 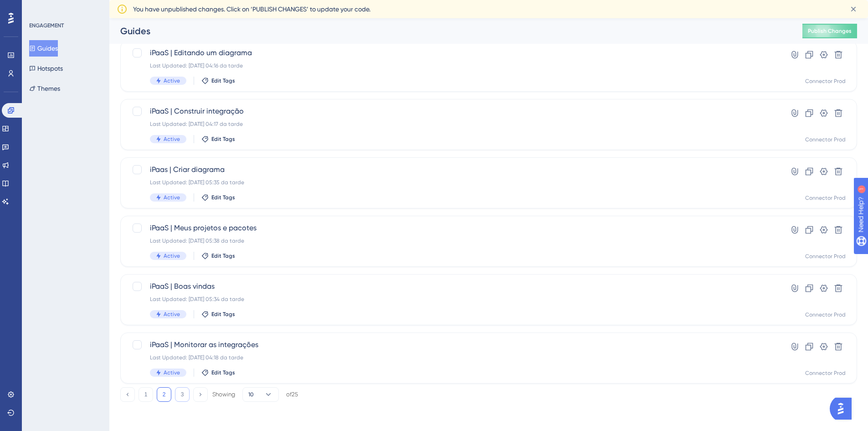 I want to click on button: Guides, so click(x=43, y=48).